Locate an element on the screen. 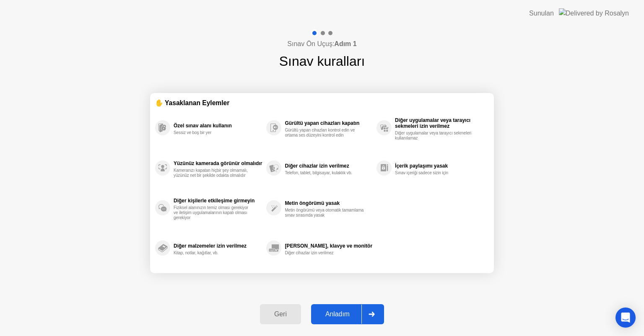 The image size is (644, 336). div: Metin öngörümü veya otomatik tamamlama sınav sırasında yasak is located at coordinates (324, 213).